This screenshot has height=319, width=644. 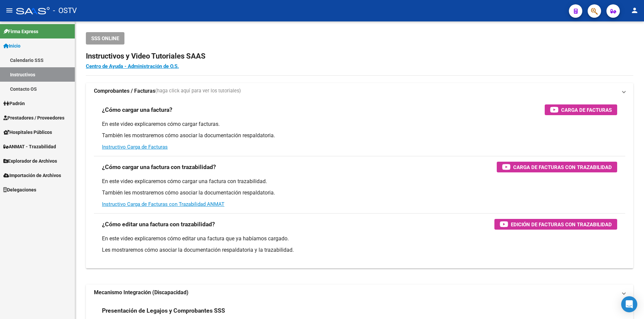 I want to click on button: Carga de Facturas con Trazabilidad, so click(x=557, y=167).